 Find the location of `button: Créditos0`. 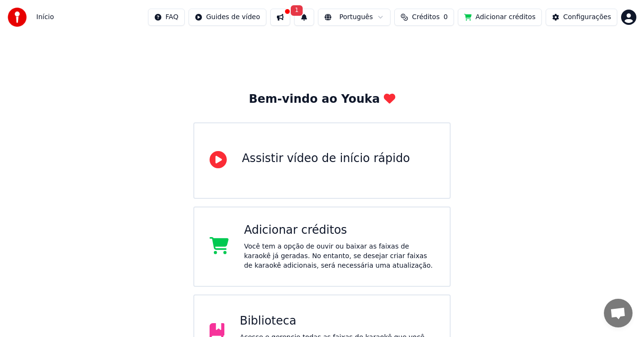

button: Créditos0 is located at coordinates (424, 17).